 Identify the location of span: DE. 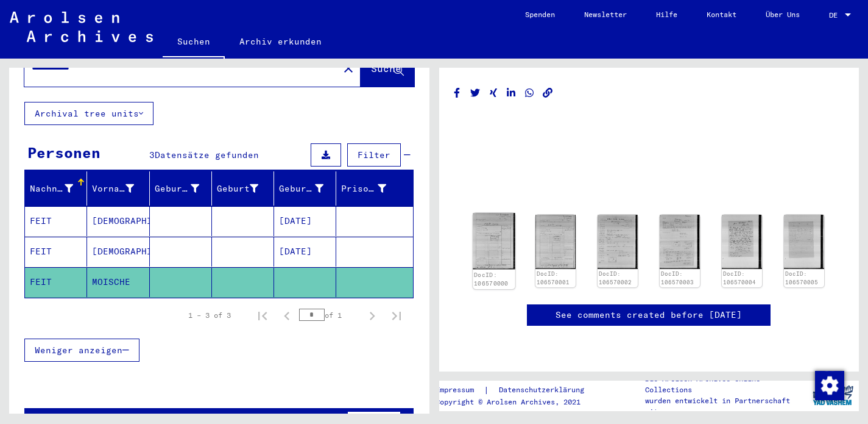
(835, 16).